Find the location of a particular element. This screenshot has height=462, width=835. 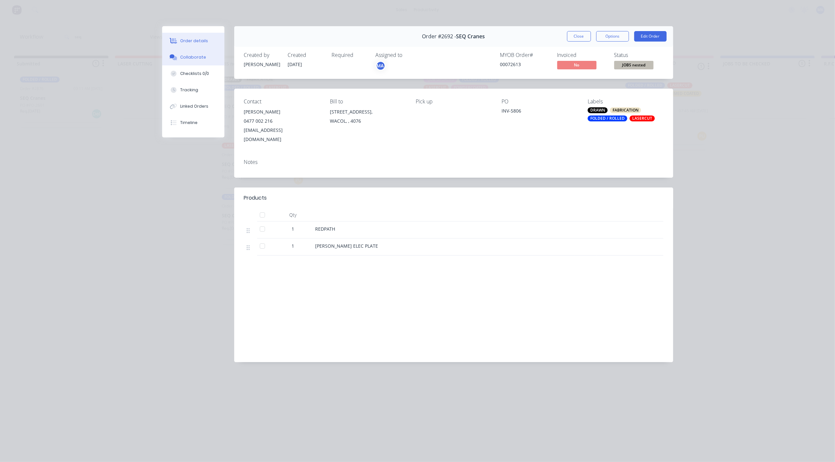

div: MA is located at coordinates (380, 66).